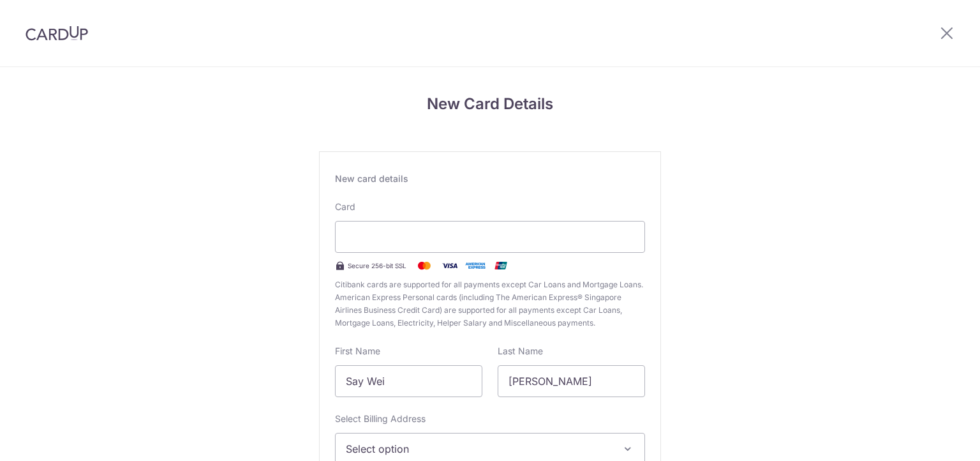 The width and height of the screenshot is (980, 461). Describe the element at coordinates (475, 266) in the screenshot. I see `img: .alt.amex` at that location.